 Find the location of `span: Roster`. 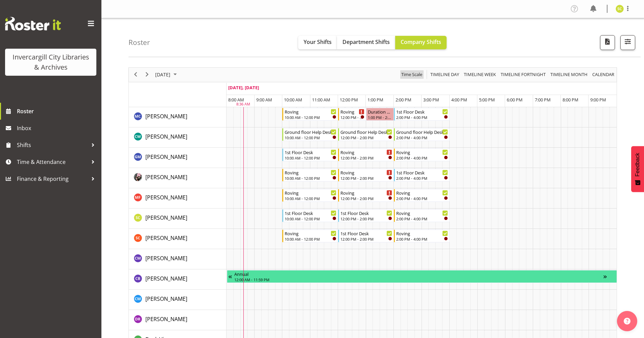

span: Roster is located at coordinates (57, 111).